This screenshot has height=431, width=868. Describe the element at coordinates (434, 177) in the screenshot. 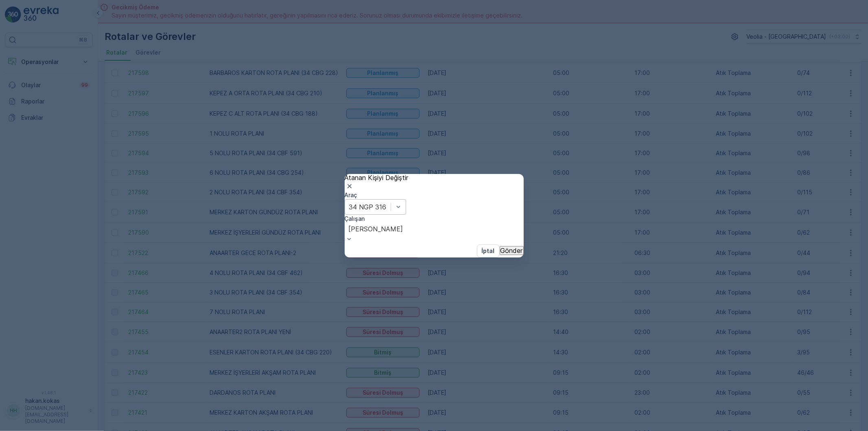

I see `p: Atanan Kişiyi Değiştir` at that location.